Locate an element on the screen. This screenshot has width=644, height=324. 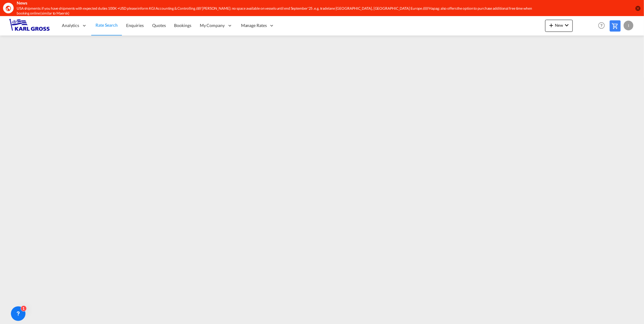
span: Quotes is located at coordinates (159, 25).